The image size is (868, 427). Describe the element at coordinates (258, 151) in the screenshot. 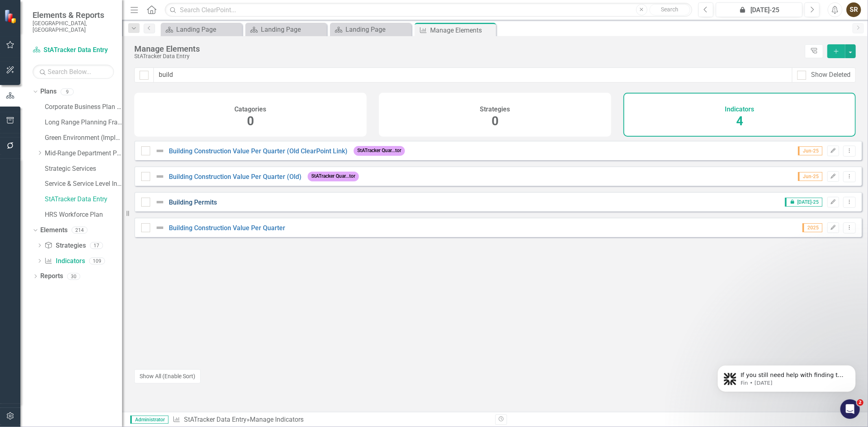

I see `a: Building Construction Value Per Quarter (Old ClearPoint Link)` at that location.